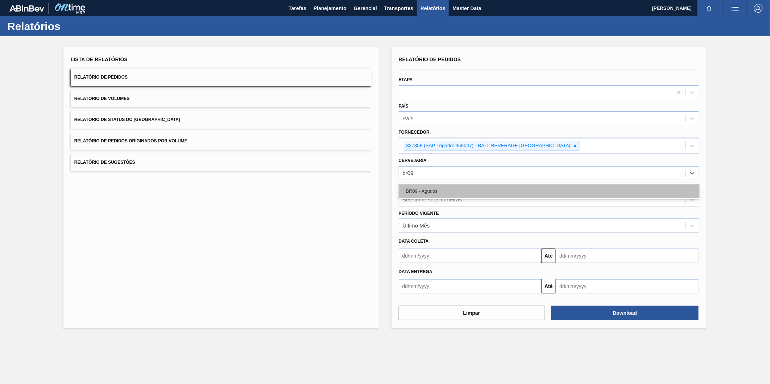  Describe the element at coordinates (416, 226) in the screenshot. I see `div: Último Mês` at that location.